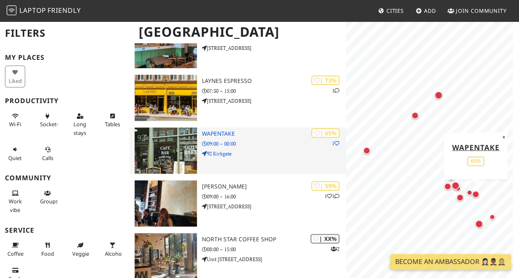  What do you see at coordinates (80, 124) in the screenshot?
I see `button: Long stays` at bounding box center [80, 124].